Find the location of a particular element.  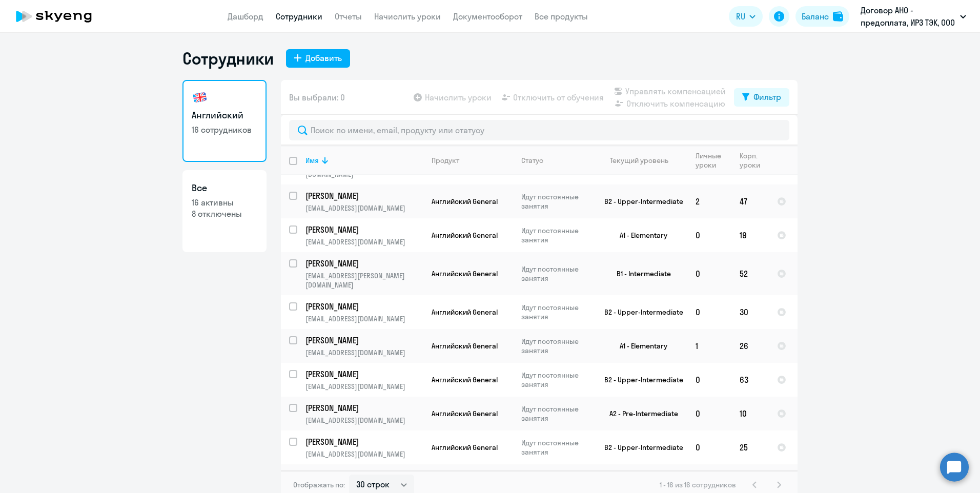

button: Балансbalance is located at coordinates (822, 16).